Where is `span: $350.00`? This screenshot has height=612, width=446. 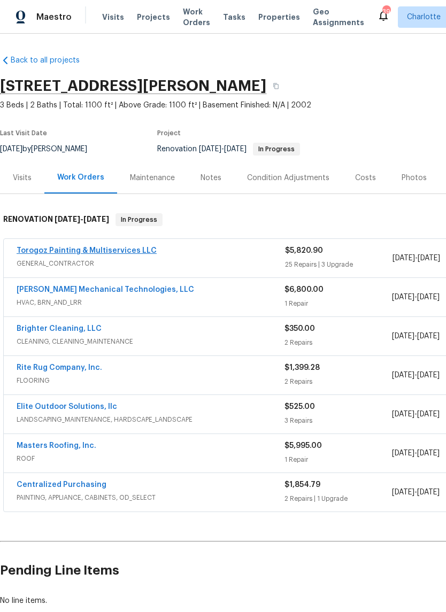 span: $350.00 is located at coordinates (299, 329).